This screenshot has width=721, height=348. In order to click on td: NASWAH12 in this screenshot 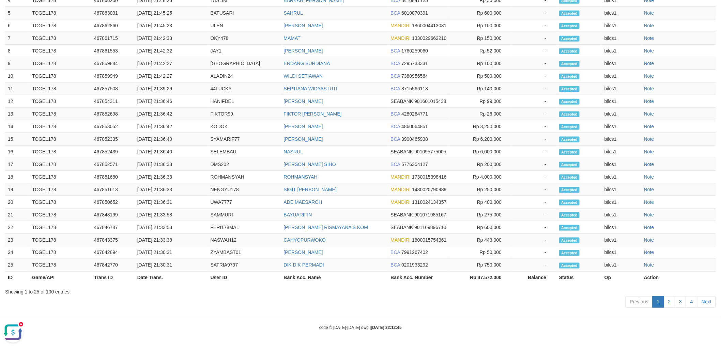, I will do `click(244, 240)`.